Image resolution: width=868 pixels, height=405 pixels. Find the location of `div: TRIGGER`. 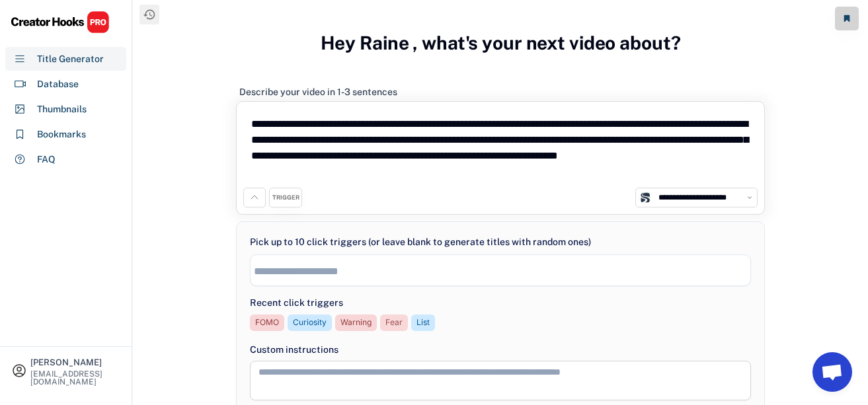

div: TRIGGER is located at coordinates (286, 198).